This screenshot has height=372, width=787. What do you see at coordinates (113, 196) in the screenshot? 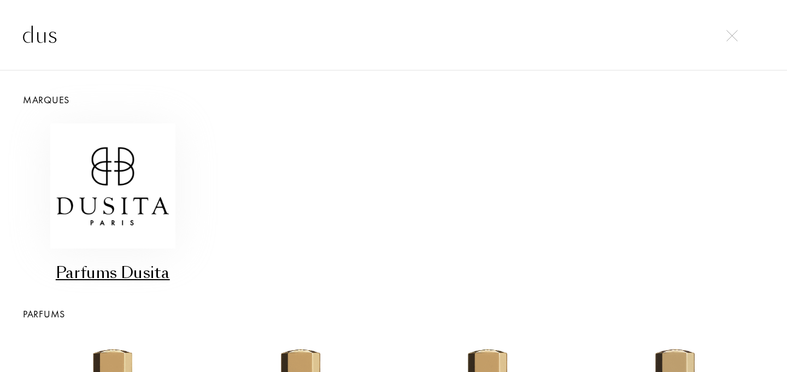
I see `a: Parfums DusitaParfums Dusita` at bounding box center [113, 196].